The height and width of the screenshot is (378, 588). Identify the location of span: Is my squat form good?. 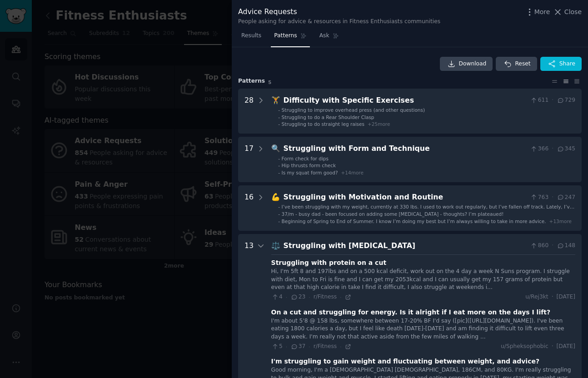
(309, 173).